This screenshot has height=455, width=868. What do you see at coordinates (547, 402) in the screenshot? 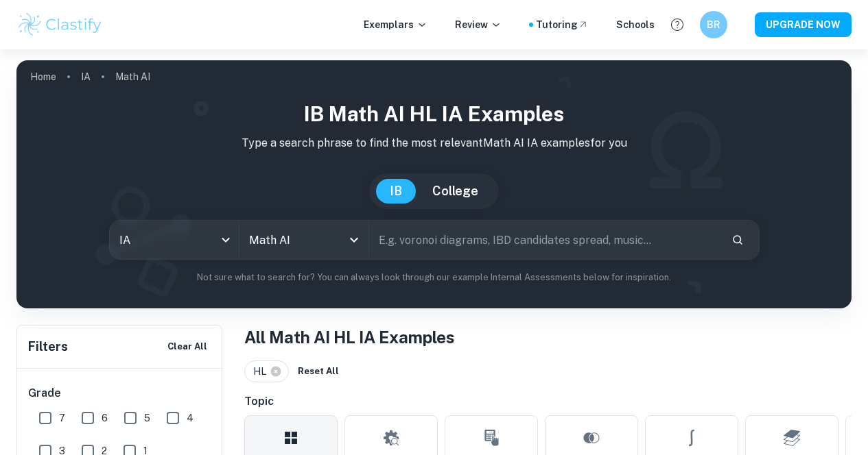
I see `h6: Topic` at bounding box center [547, 402].